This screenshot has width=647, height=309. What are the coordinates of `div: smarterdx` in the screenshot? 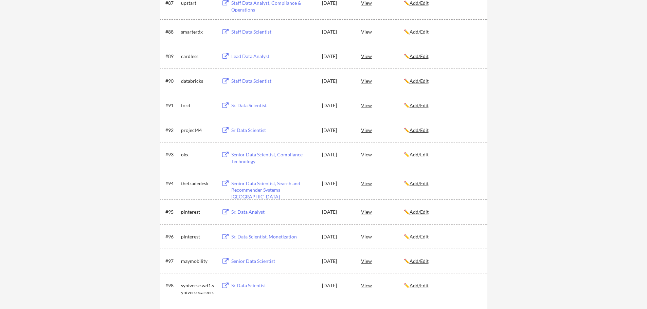 It's located at (198, 32).